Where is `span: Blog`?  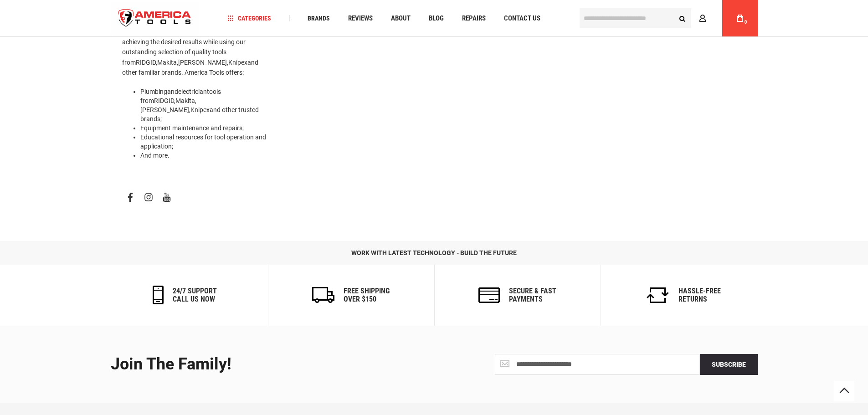
span: Blog is located at coordinates (436, 18).